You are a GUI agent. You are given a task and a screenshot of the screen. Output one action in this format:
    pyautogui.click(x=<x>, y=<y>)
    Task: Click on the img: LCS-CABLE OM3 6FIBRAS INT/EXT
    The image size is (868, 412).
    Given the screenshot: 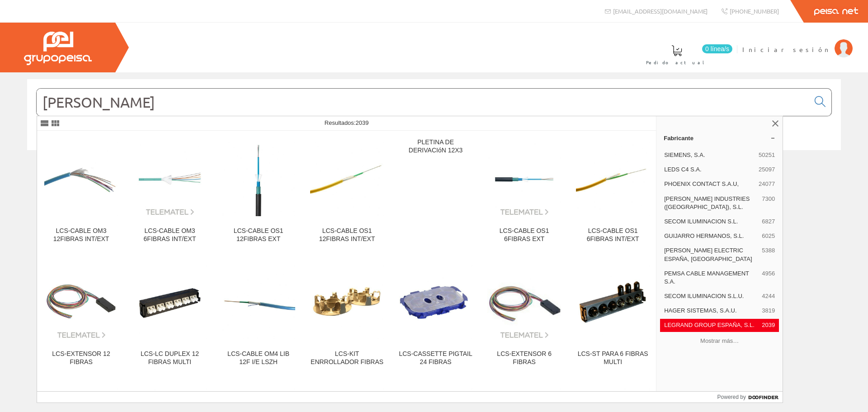 What is the action you would take?
    pyautogui.click(x=169, y=179)
    